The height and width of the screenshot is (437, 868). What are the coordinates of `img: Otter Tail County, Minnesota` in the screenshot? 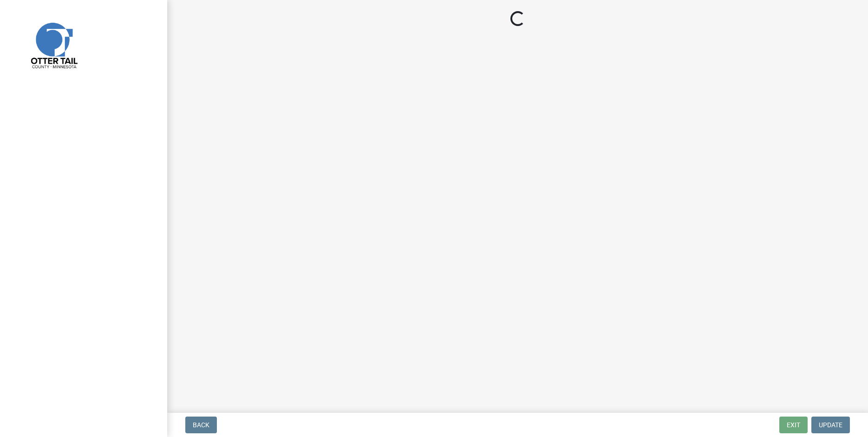 It's located at (53, 44).